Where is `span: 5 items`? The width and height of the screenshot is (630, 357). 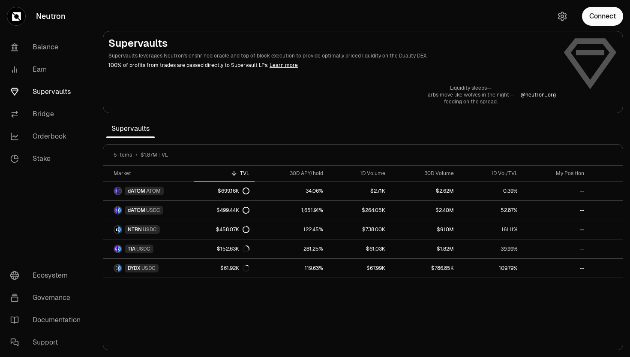 span: 5 items is located at coordinates (123, 155).